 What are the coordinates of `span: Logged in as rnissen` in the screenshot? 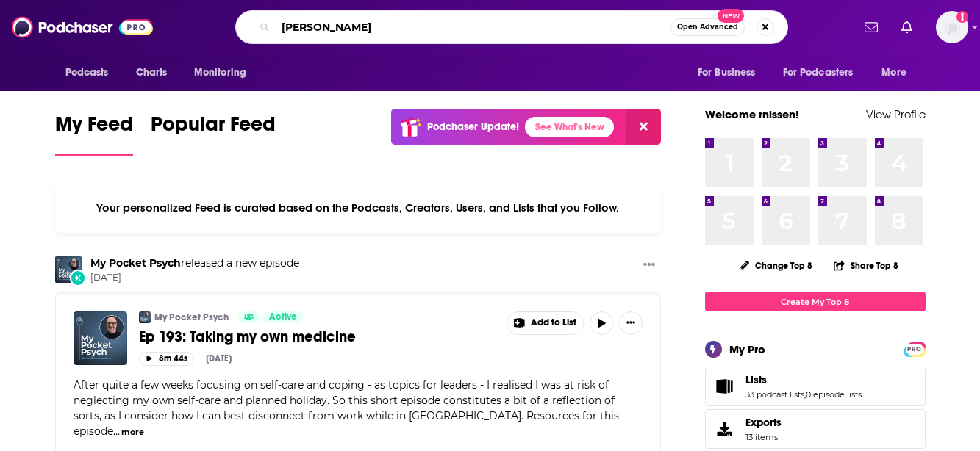 It's located at (952, 27).